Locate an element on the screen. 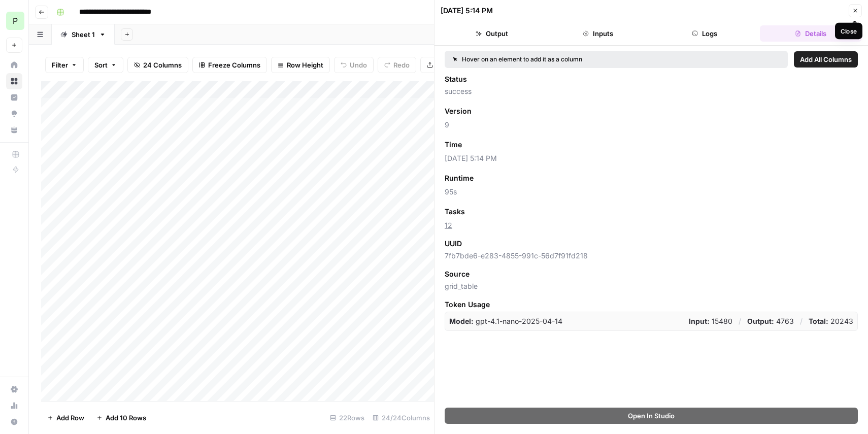 Image resolution: width=868 pixels, height=434 pixels. button: Filter is located at coordinates (64, 65).